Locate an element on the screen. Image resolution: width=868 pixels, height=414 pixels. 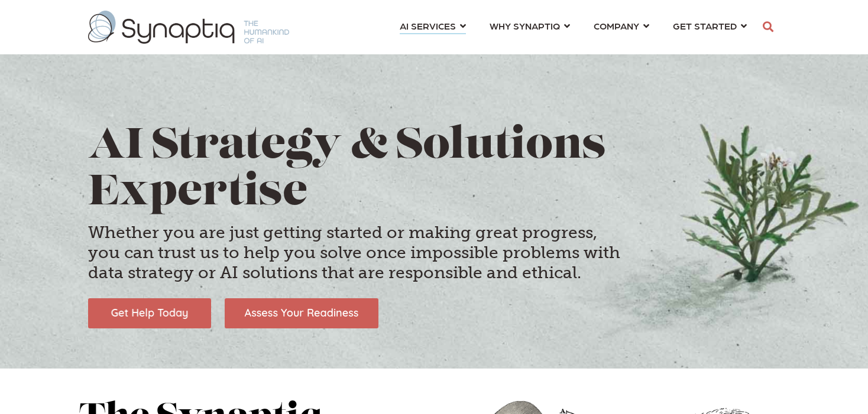
img: Assess Your Readiness is located at coordinates (301, 313).